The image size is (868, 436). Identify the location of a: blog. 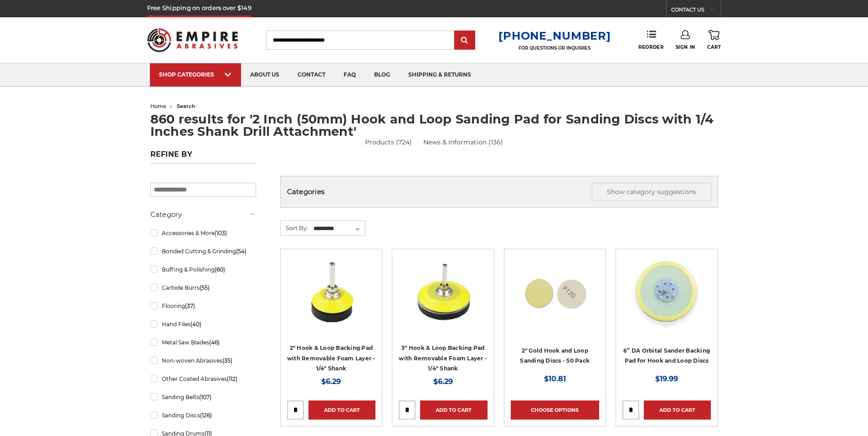
(382, 75).